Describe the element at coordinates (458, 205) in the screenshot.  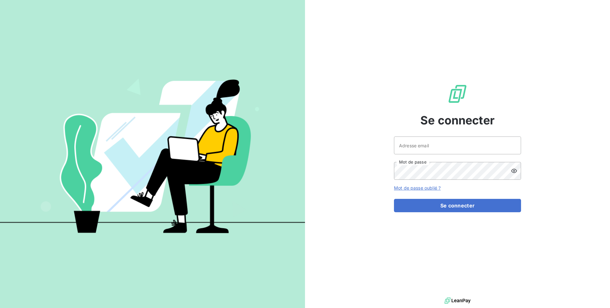
I see `button: Se connecter` at that location.